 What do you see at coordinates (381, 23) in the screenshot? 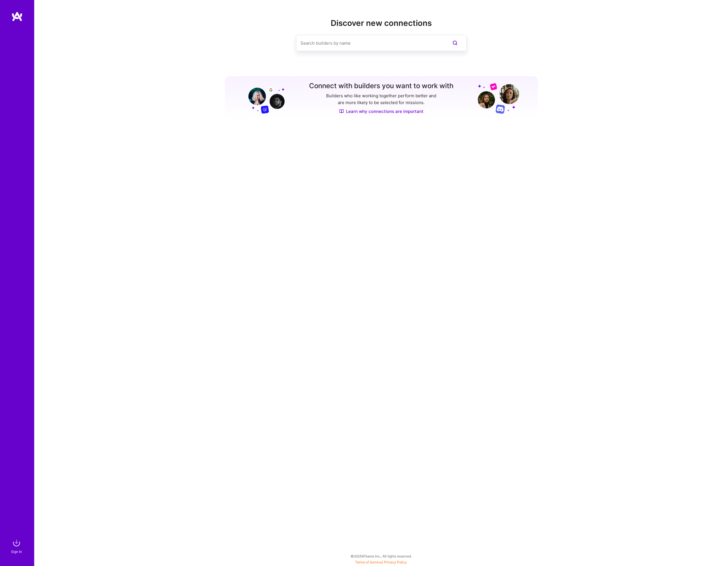
I see `h2: Discover new connections` at bounding box center [381, 23].